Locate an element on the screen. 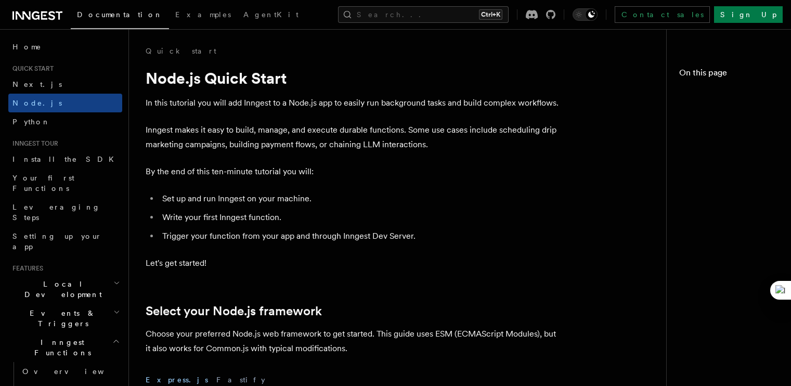 This screenshot has width=791, height=386. a: Select your Node.js framework is located at coordinates (233, 311).